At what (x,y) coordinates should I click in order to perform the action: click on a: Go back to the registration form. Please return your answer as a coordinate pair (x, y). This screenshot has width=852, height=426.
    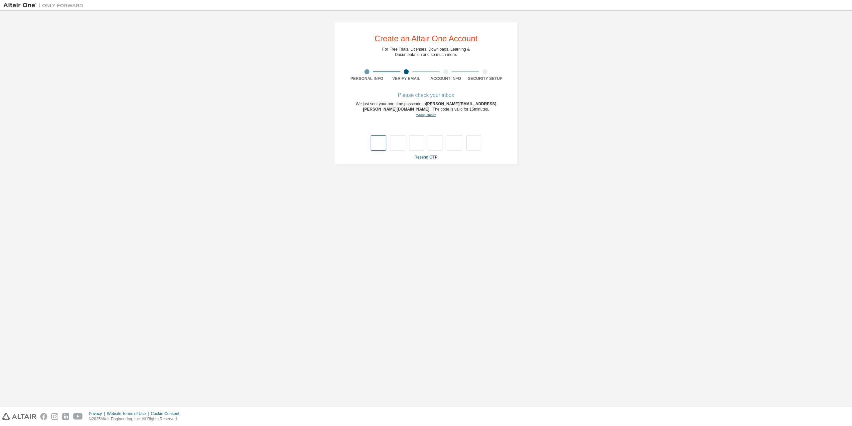
    Looking at the image, I should click on (426, 114).